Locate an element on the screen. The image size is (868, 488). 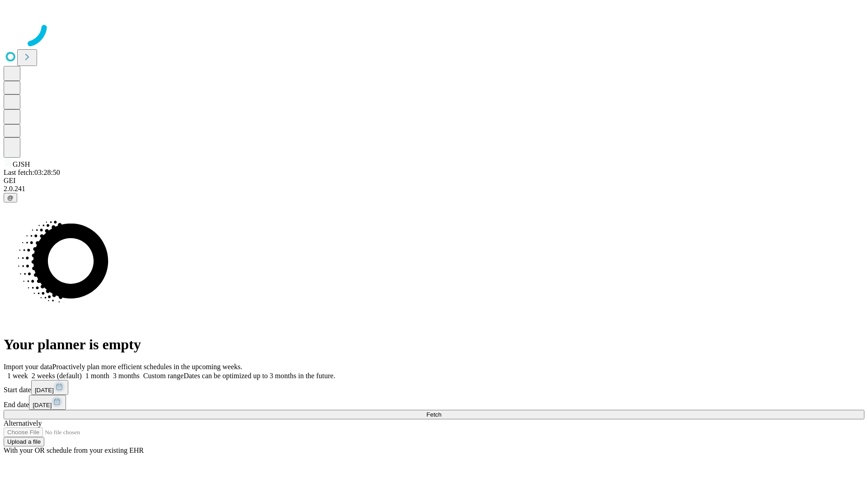
div: 2.0.241 is located at coordinates (434, 189).